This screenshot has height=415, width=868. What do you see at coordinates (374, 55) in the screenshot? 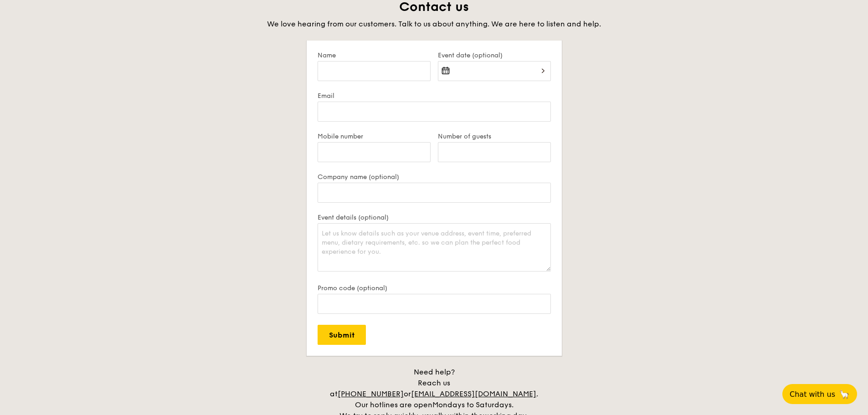
I see `label: Name` at bounding box center [374, 55].